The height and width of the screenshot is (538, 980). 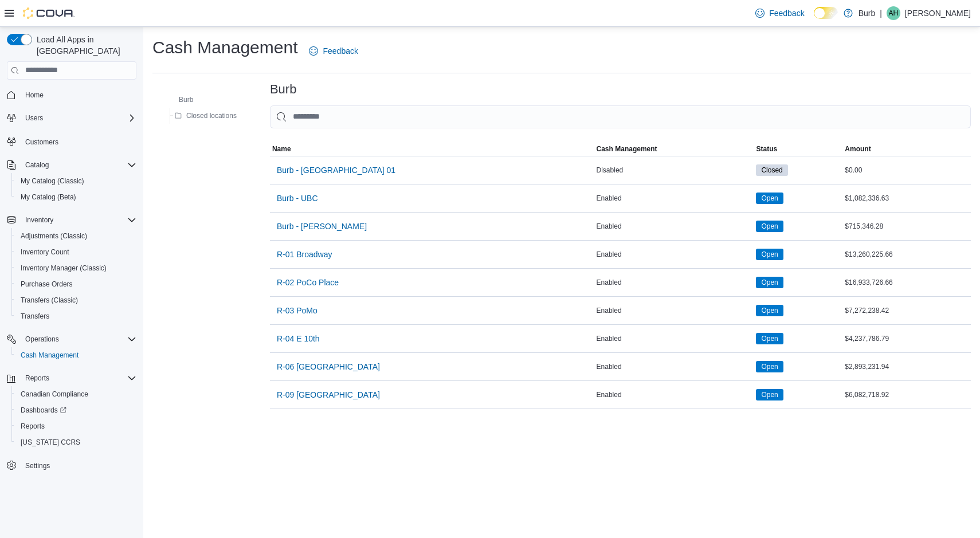 I want to click on button: Customers, so click(x=72, y=141).